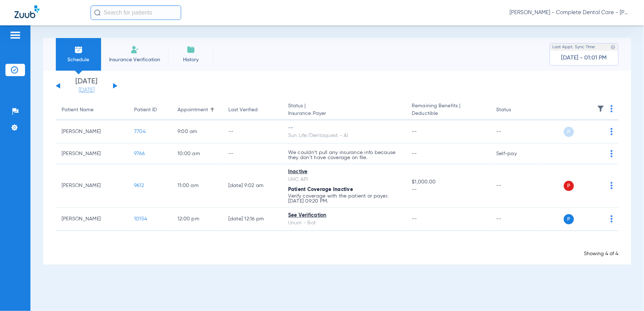  Describe the element at coordinates (321, 190) in the screenshot. I see `span: Patient Coverage Inactive` at that location.